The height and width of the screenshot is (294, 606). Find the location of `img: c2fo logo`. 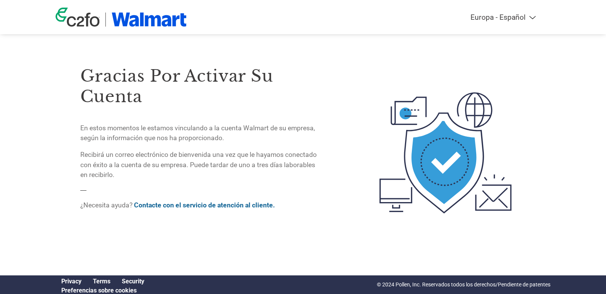

img: c2fo logo is located at coordinates (78, 17).